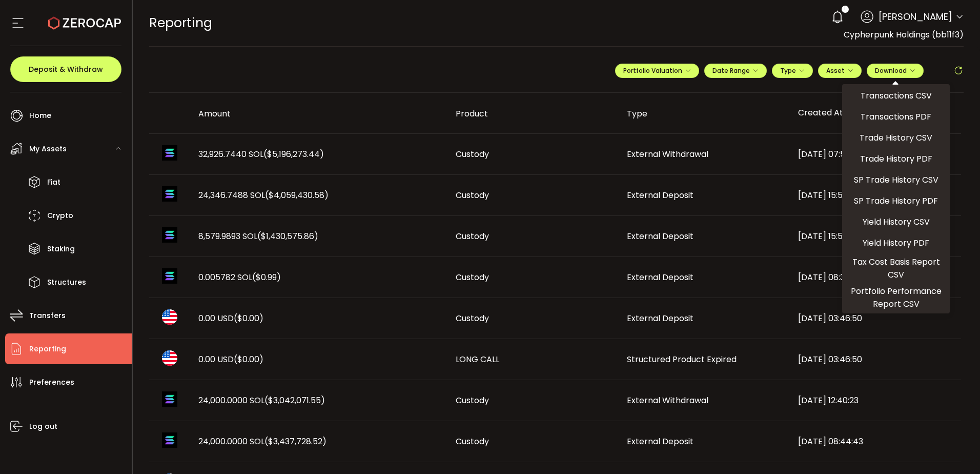  Describe the element at coordinates (52, 382) in the screenshot. I see `span: Preferences` at that location.